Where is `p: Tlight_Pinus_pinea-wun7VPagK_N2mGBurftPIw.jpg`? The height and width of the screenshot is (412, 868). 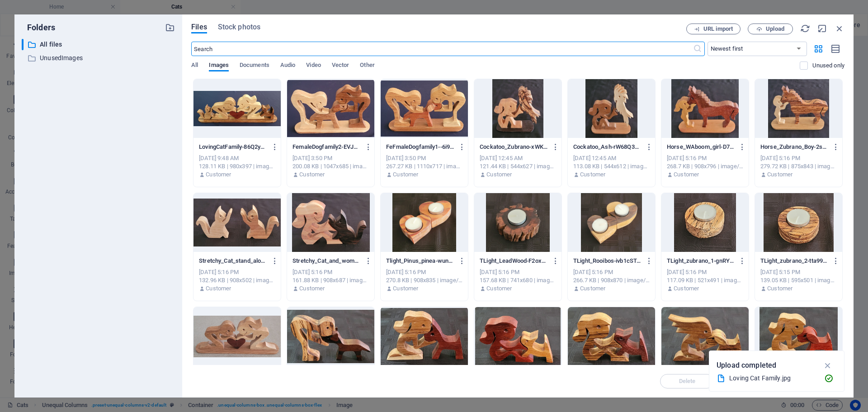 p: Tlight_Pinus_pinea-wun7VPagK_N2mGBurftPIw.jpg is located at coordinates (420, 261).